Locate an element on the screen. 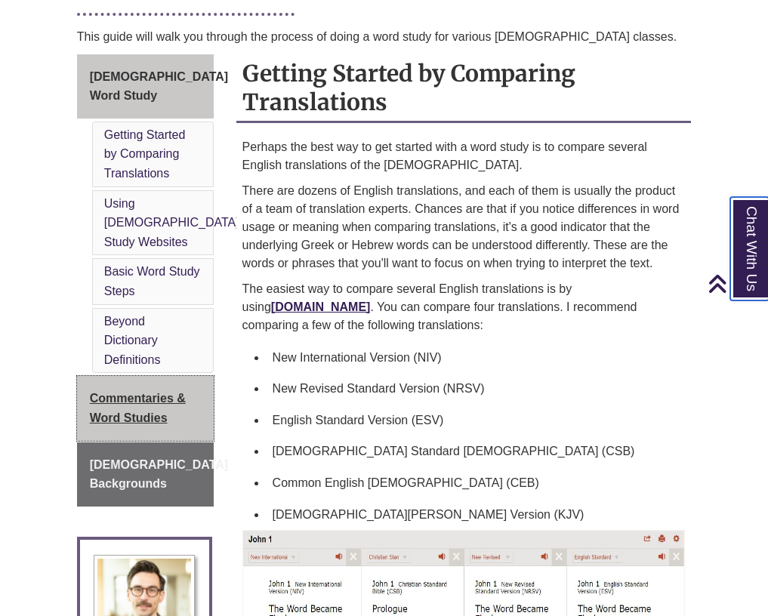  h2: Getting Started by Comparing Translations is located at coordinates (464, 88).